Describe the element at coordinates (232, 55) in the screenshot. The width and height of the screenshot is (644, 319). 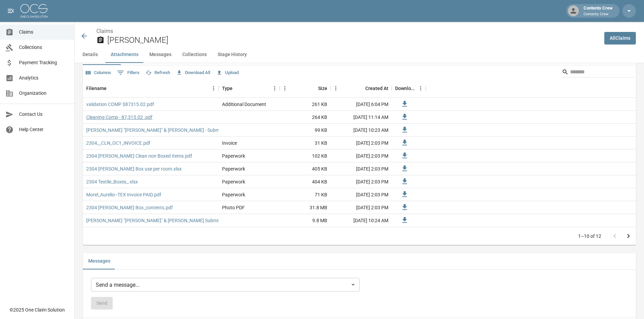
I see `button: Stage History` at that location.